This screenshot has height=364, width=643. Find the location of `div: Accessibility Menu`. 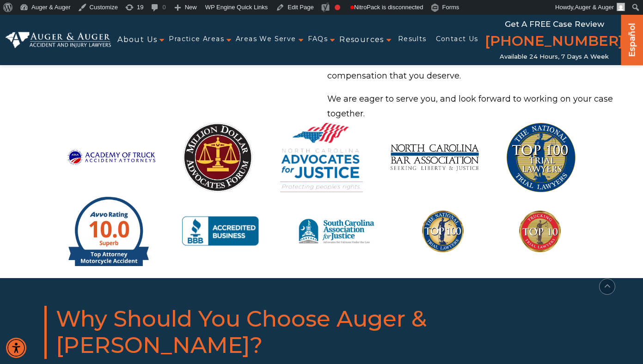

div: Accessibility Menu is located at coordinates (16, 348).